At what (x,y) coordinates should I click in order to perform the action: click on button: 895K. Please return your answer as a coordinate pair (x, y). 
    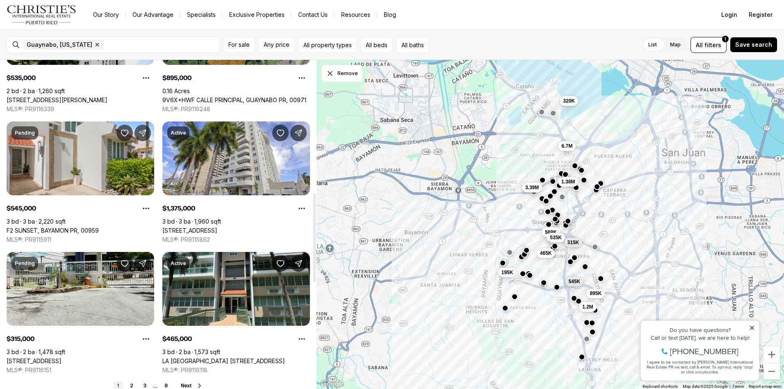
    Looking at the image, I should click on (595, 293).